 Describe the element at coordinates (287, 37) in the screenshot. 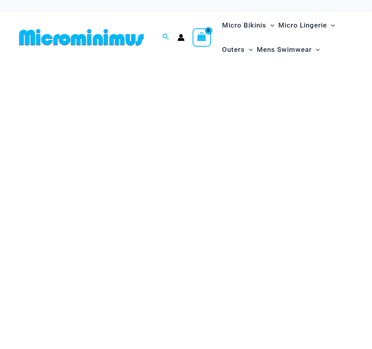

I see `nav: Site Navigation` at that location.